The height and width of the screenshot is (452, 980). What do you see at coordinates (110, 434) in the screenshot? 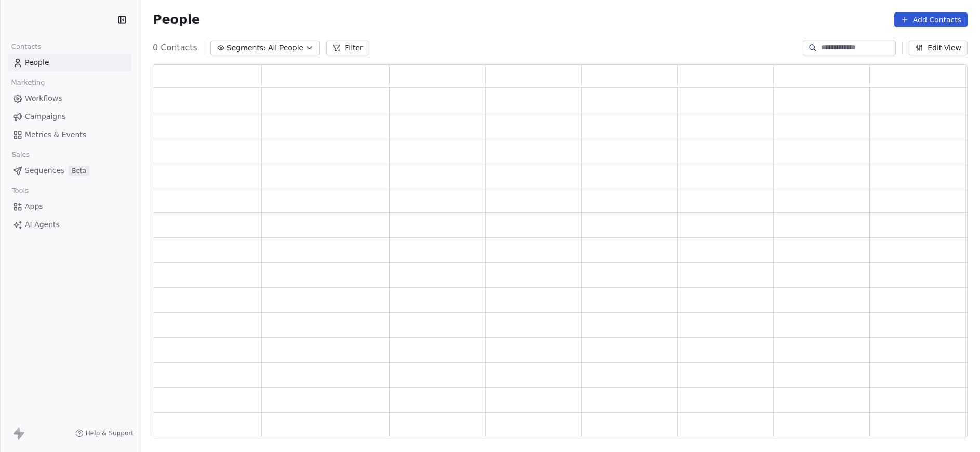
I see `span: Help & Support` at bounding box center [110, 434].